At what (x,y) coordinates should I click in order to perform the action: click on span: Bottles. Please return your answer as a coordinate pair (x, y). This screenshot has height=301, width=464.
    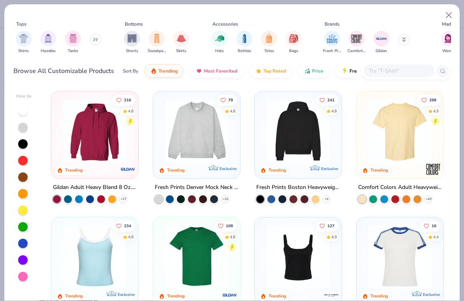
    Looking at the image, I should click on (245, 51).